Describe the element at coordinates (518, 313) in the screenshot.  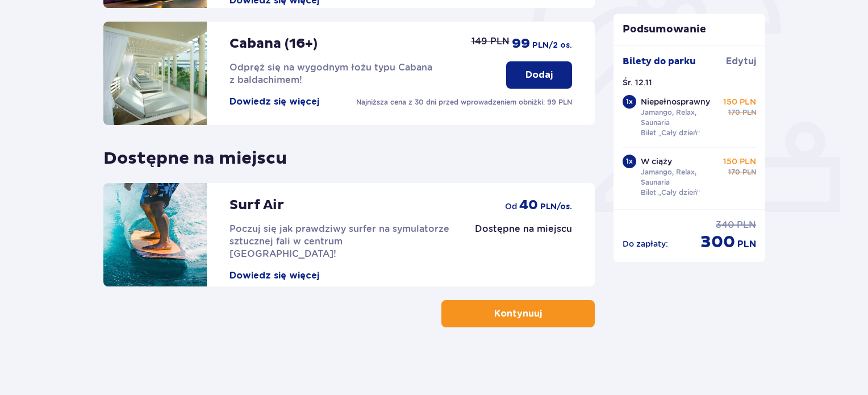
I see `button: Kontynuuj` at that location.